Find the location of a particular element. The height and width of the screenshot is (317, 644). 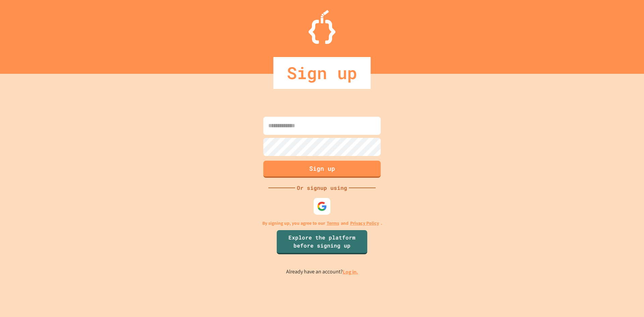

img: google-icon.svg is located at coordinates (322, 206).